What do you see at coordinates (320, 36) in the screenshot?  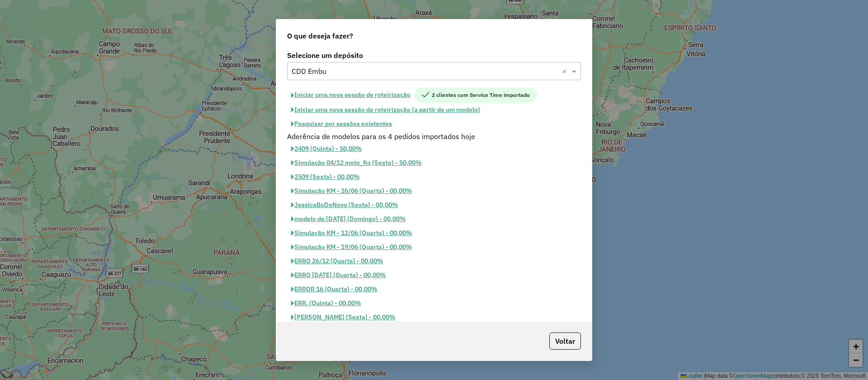 I see `span: O que deseja fazer?` at bounding box center [320, 36].